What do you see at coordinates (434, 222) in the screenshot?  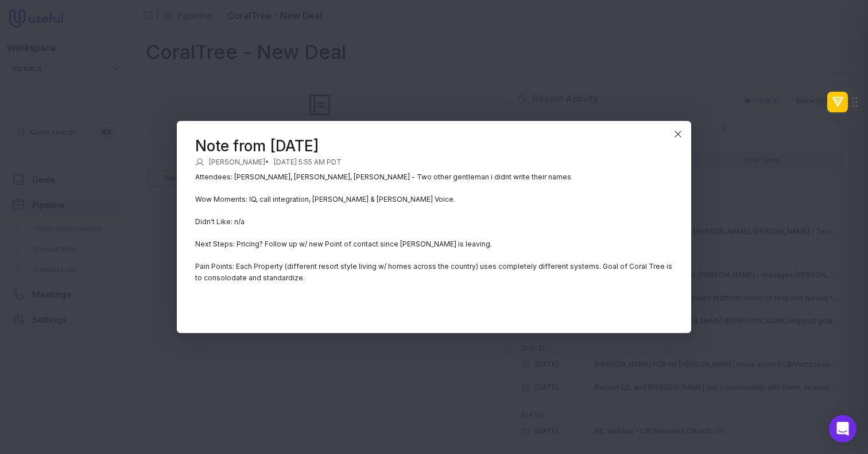 I see `p: Didn't Like: n/a` at bounding box center [434, 222].